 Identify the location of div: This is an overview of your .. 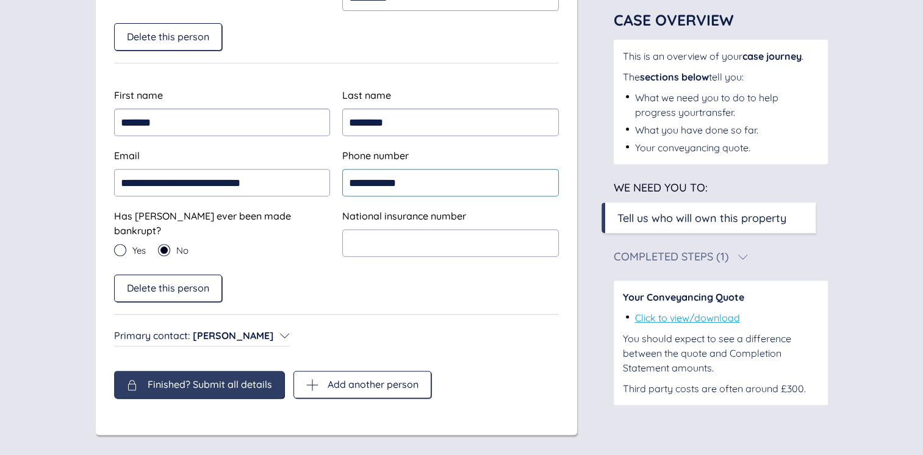
(720, 56).